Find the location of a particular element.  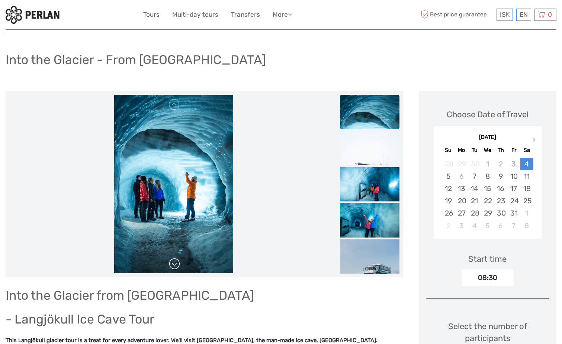

img: 56c4b3d4da864349951a8d5b452676bb_main_slider.jpeg is located at coordinates (174, 184).